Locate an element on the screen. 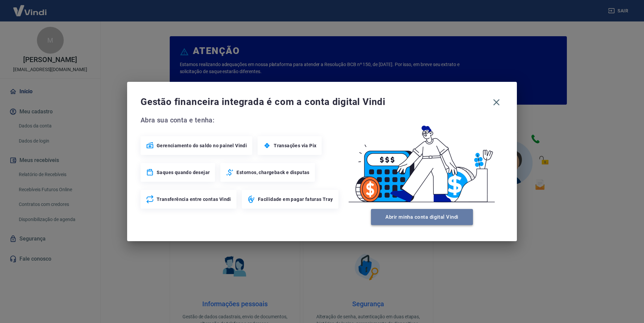  span: Transferência entre contas Vindi is located at coordinates (194, 199).